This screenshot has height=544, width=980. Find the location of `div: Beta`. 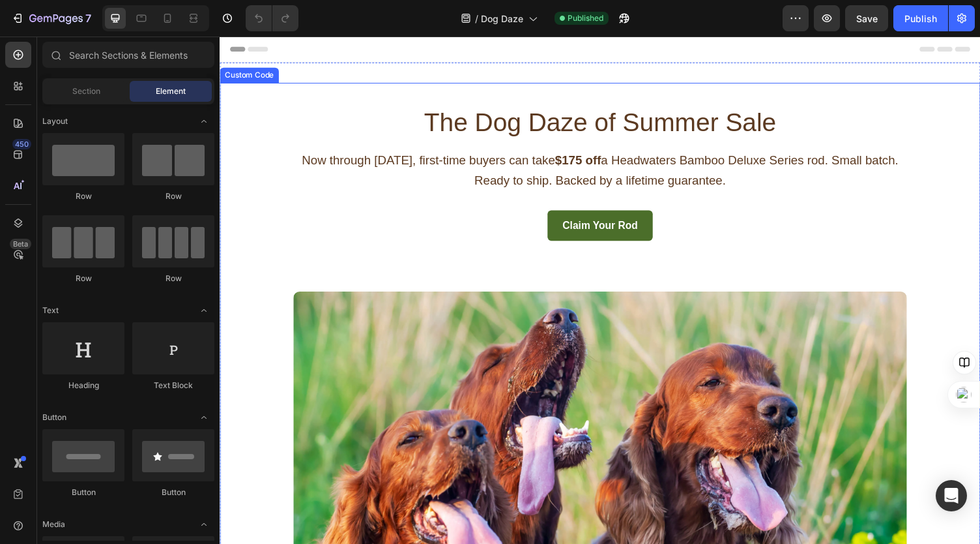

div: Beta is located at coordinates (20, 244).